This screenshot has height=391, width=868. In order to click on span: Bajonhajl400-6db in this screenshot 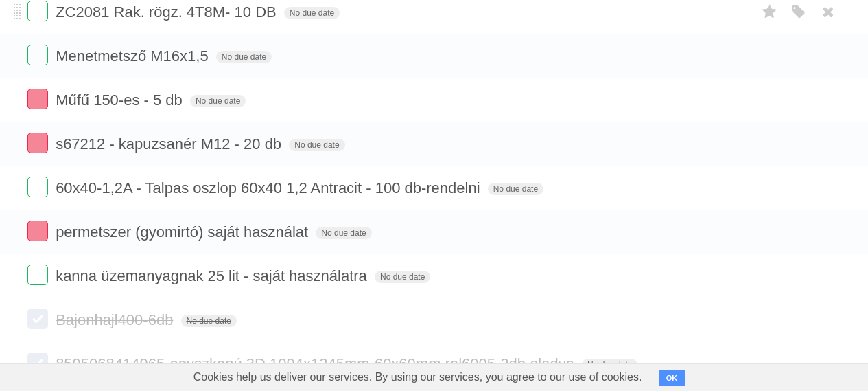, I will do `click(116, 319)`.